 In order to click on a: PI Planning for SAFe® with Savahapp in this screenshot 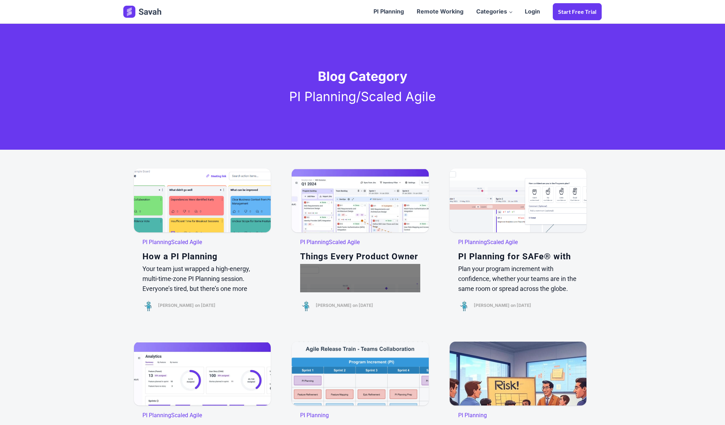, I will do `click(518, 254)`.